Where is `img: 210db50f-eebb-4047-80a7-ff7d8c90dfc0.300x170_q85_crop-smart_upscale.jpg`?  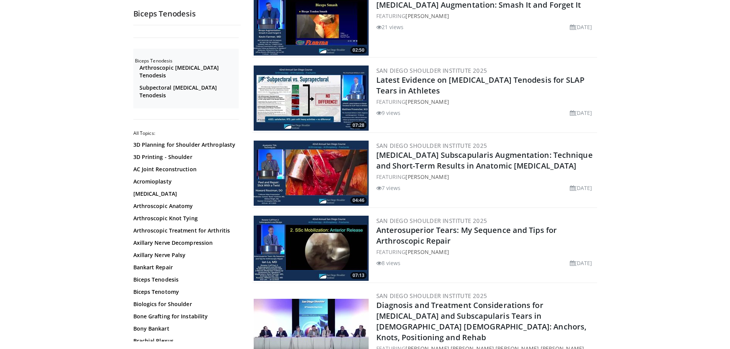 img: 210db50f-eebb-4047-80a7-ff7d8c90dfc0.300x170_q85_crop-smart_upscale.jpg is located at coordinates (311, 248).